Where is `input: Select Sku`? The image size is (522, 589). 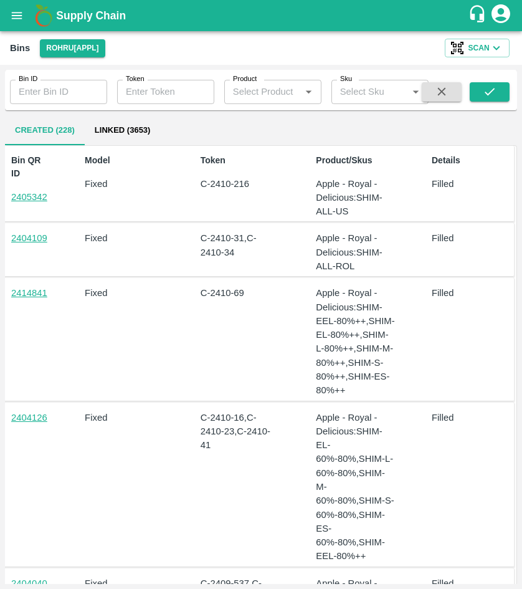
input: Select Sku is located at coordinates (369, 92).